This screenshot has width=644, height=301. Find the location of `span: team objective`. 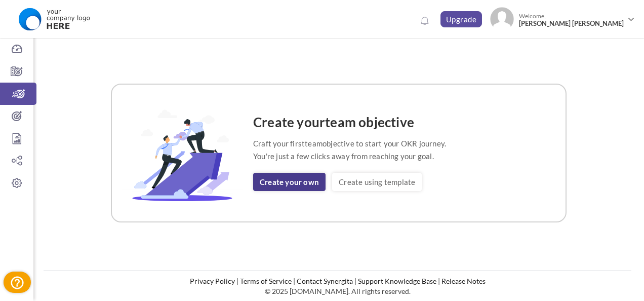

span: team objective is located at coordinates (370, 122).